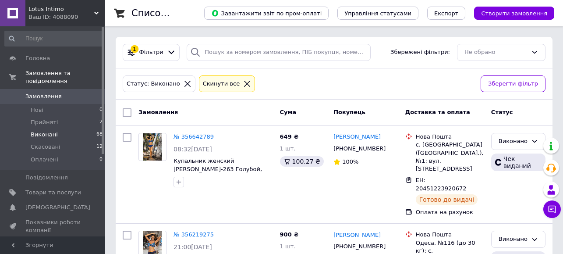 The image size is (563, 254). What do you see at coordinates (350, 161) in the screenshot?
I see `span: 100%` at bounding box center [350, 161].